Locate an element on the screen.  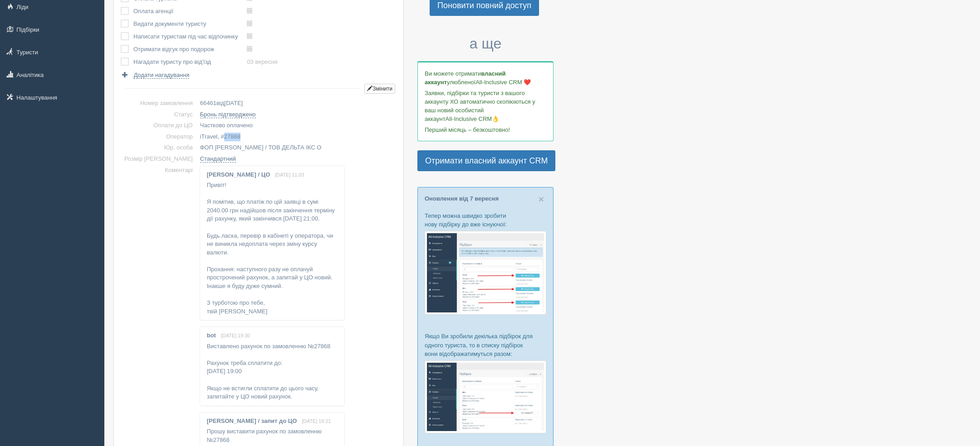
img: %D0%BF%D1%96%D0%B4%D0%B1%D1%96%D1%80%D0%BA%D0%B0-%D1%82%D1%83%D1%80%D0%B8%D1%81%D1%82%D1%83-%D1%8... is located at coordinates (485, 273).